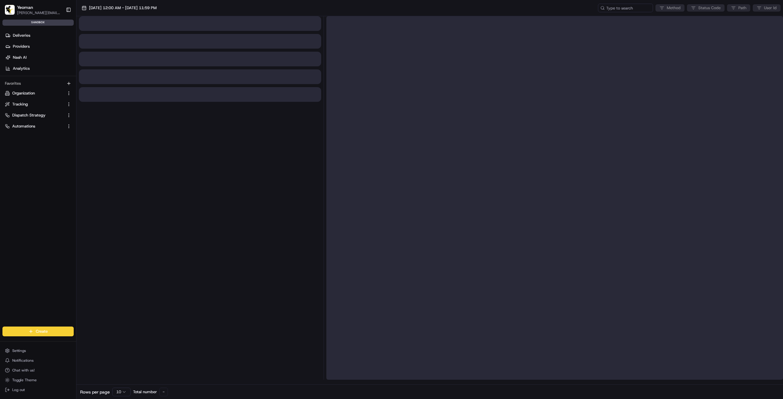 The height and width of the screenshot is (399, 783). What do you see at coordinates (18, 390) in the screenshot?
I see `span: Log out` at bounding box center [18, 390].